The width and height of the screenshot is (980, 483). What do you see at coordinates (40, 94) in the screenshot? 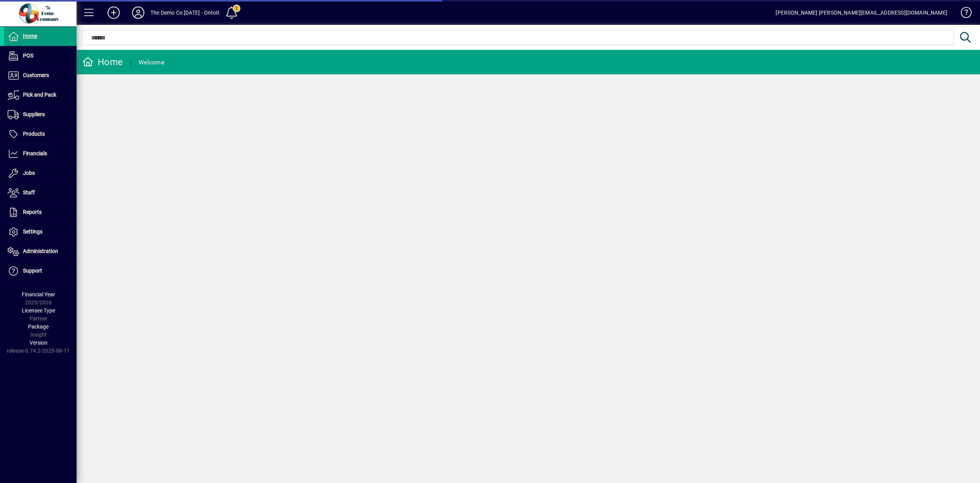
I see `span: Pick and Pack` at bounding box center [40, 94].